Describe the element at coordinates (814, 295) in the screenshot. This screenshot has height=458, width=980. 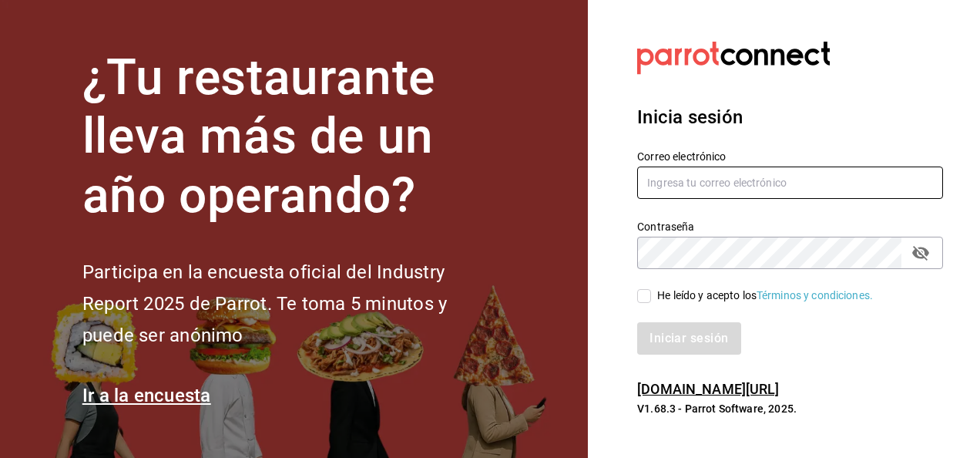
I see `a: Términos y condiciones.` at that location.